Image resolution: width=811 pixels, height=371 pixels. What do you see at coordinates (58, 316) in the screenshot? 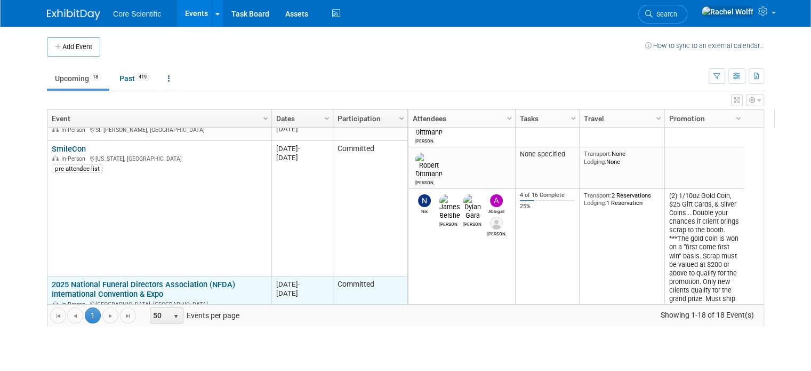
I see `span: Go to the first page` at bounding box center [58, 316].